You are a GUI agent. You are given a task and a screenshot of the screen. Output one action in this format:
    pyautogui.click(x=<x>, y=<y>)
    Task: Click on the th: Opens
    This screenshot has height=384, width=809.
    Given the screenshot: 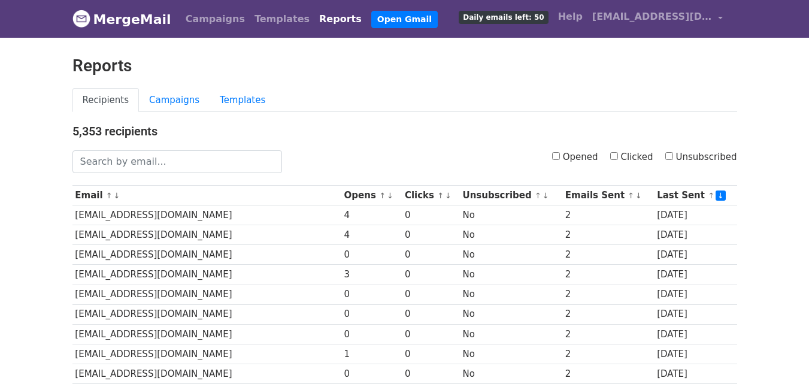 What is the action you would take?
    pyautogui.click(x=371, y=195)
    